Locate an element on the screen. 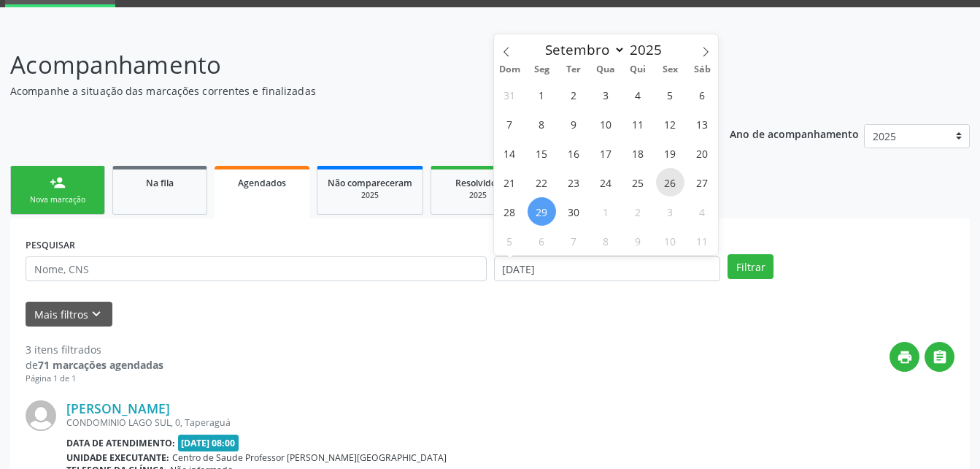 The image size is (980, 469). span: Setembro 23, 2025 is located at coordinates (574, 182).